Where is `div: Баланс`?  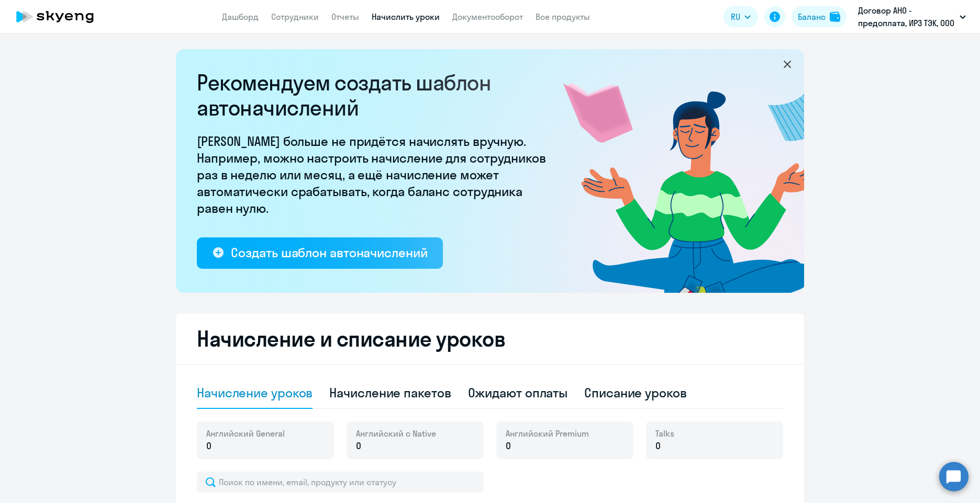
div: Баланс is located at coordinates (811, 17).